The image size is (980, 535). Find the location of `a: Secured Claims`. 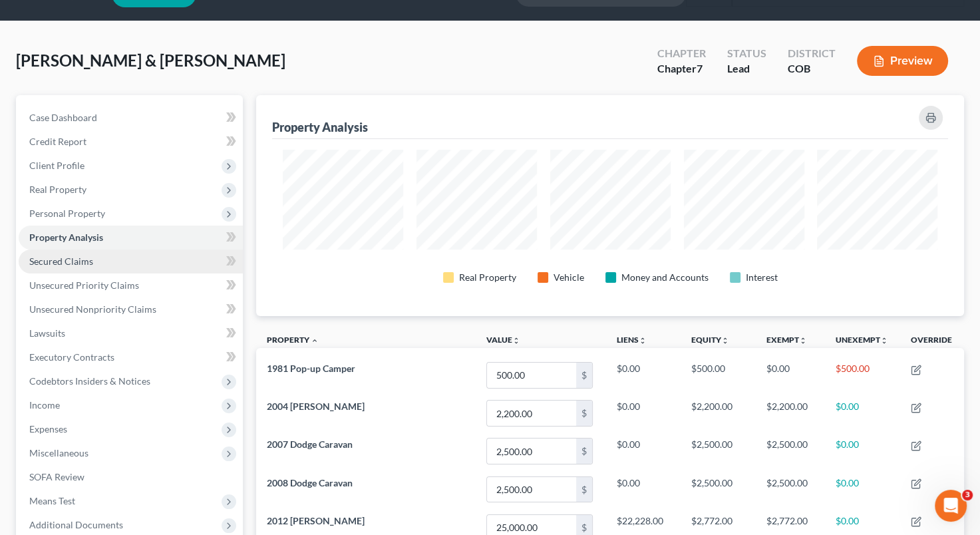

a: Secured Claims is located at coordinates (130, 261).